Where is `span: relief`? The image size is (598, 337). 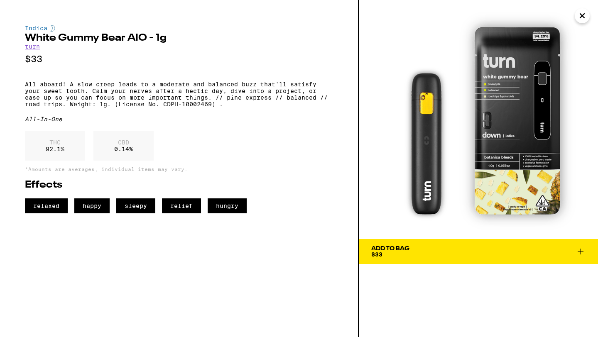
span: relief is located at coordinates (181, 206).